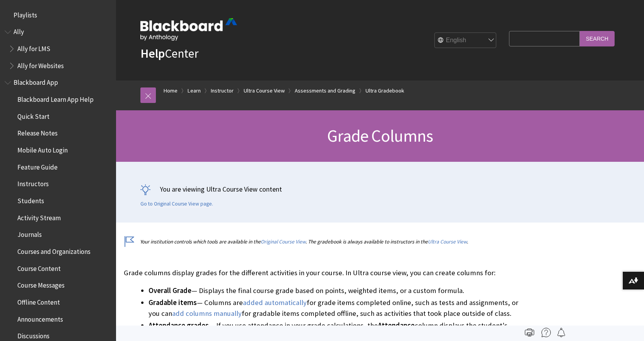 Image resolution: width=644 pixels, height=341 pixels. What do you see at coordinates (38, 166) in the screenshot?
I see `span: Feature Guide` at bounding box center [38, 166].